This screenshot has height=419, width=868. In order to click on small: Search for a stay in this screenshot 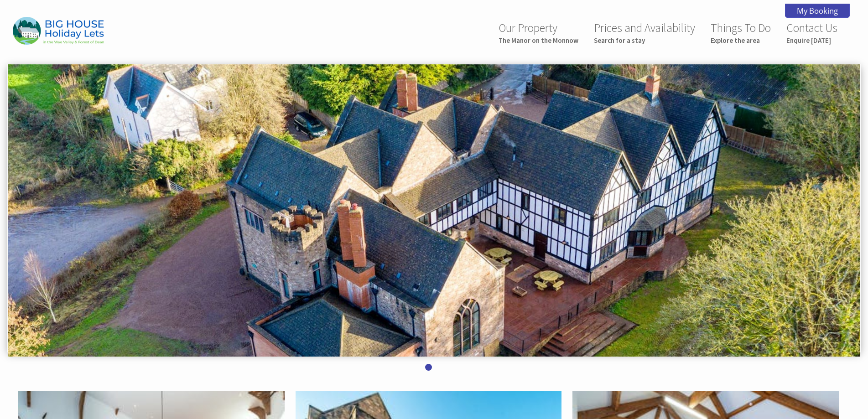, I will do `click(644, 40)`.